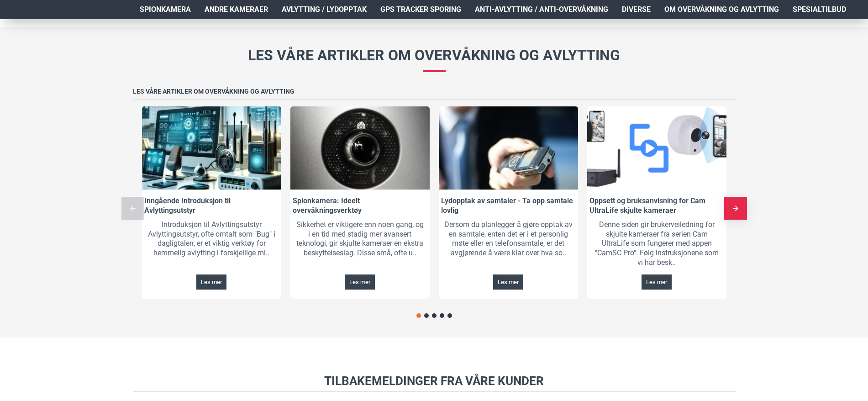 Image resolution: width=868 pixels, height=401 pixels. Describe the element at coordinates (450, 315) in the screenshot. I see `span: Go to slide 5` at that location.